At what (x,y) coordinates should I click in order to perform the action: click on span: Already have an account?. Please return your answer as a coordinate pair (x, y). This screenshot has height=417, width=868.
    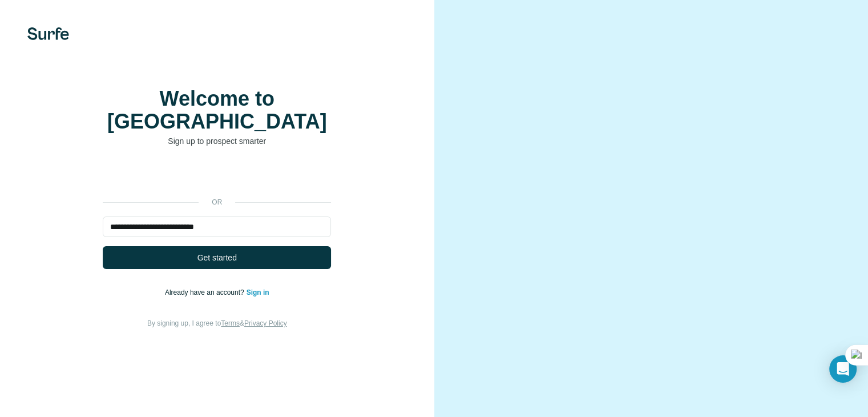
    Looking at the image, I should click on (205, 293).